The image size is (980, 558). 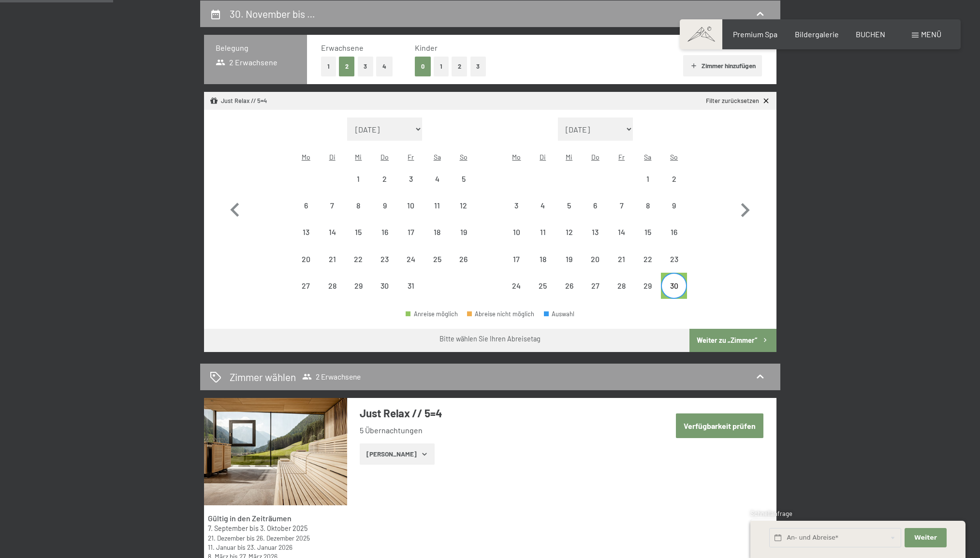 I want to click on div: Tue Nov 11 2025, so click(x=543, y=232).